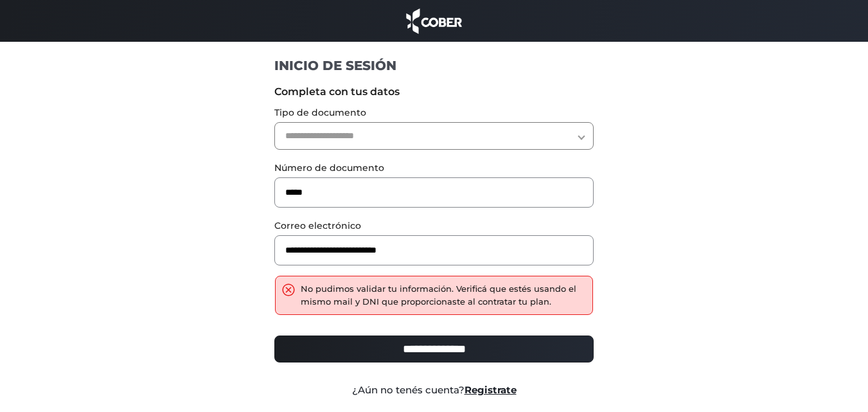 The width and height of the screenshot is (868, 412). I want to click on label: Tipo de documento, so click(434, 113).